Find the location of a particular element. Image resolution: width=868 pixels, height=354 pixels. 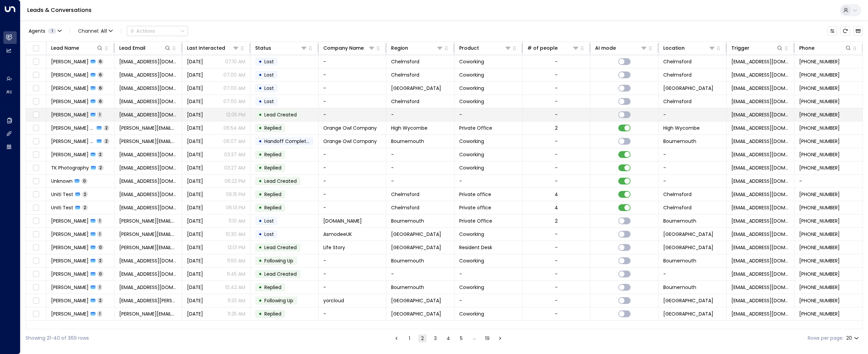

span: Megan Stopps is located at coordinates (70, 114).